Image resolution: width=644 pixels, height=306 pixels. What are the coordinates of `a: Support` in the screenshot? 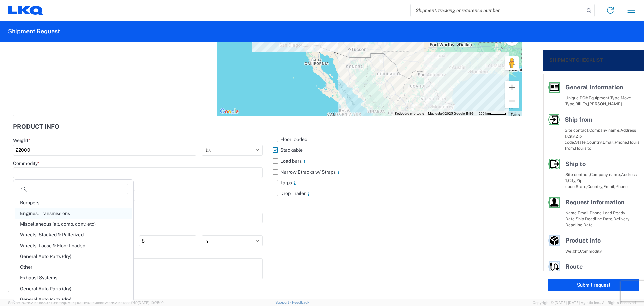 It's located at (284, 302).